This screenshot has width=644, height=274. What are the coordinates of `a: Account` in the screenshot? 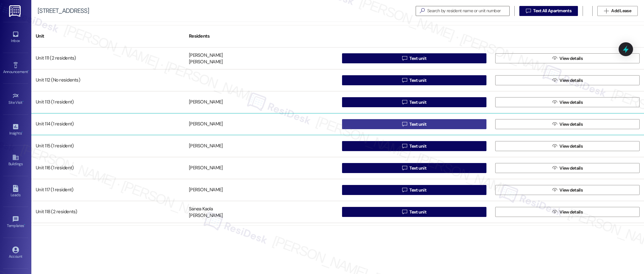 It's located at (15, 253).